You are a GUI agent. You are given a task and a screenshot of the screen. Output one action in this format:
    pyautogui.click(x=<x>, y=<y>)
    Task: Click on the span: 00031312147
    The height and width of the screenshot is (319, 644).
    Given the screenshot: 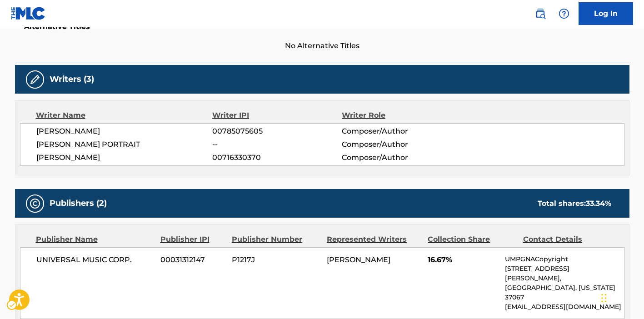 What is the action you would take?
    pyautogui.click(x=193, y=260)
    